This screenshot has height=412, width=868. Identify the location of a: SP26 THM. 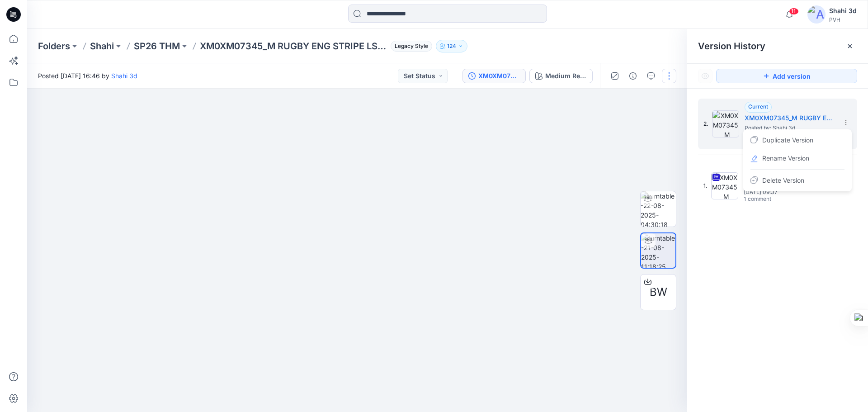
(157, 46).